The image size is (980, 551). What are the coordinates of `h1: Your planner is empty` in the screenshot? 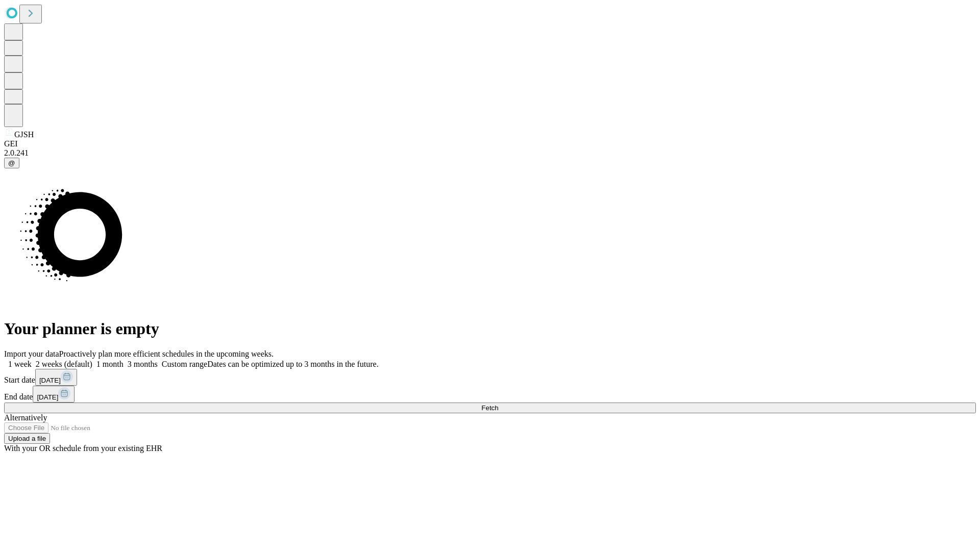 It's located at (490, 329).